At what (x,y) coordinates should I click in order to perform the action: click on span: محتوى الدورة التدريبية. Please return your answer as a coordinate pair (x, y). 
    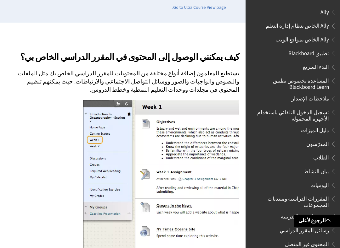
    Looking at the image, I should click on (304, 216).